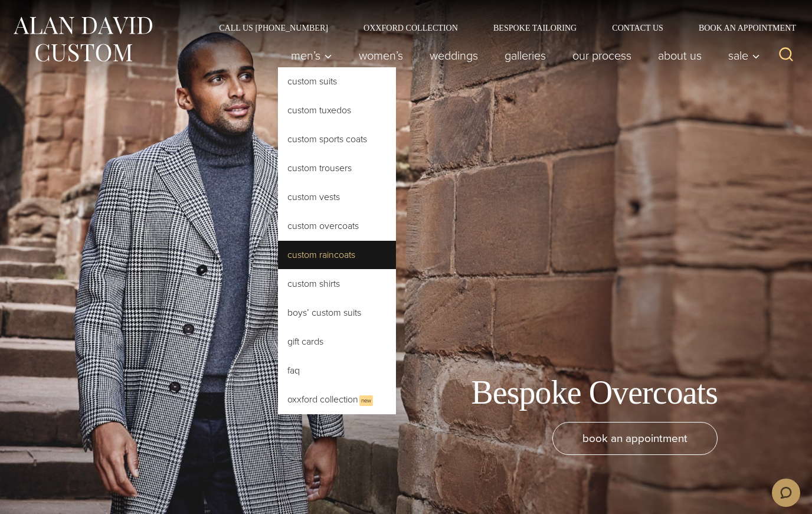  I want to click on button: View Search Form, so click(786, 56).